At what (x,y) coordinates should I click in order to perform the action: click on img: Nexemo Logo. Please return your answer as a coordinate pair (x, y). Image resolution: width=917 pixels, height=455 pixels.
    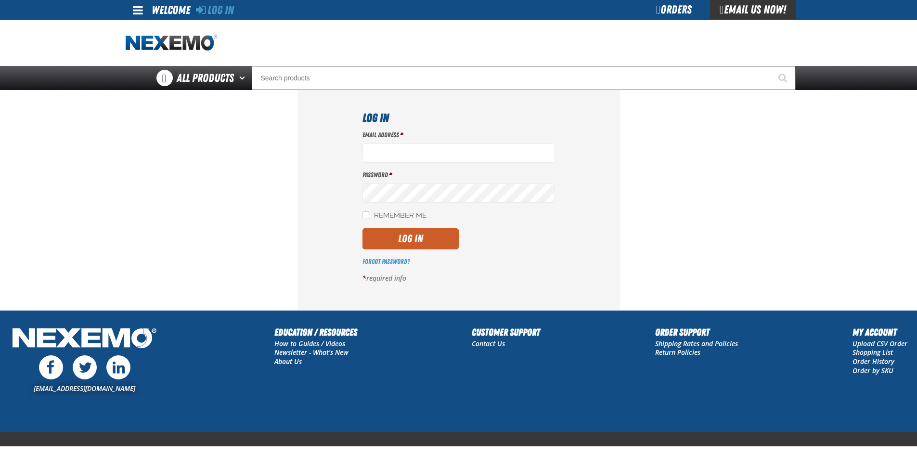
    Looking at the image, I should click on (84, 339).